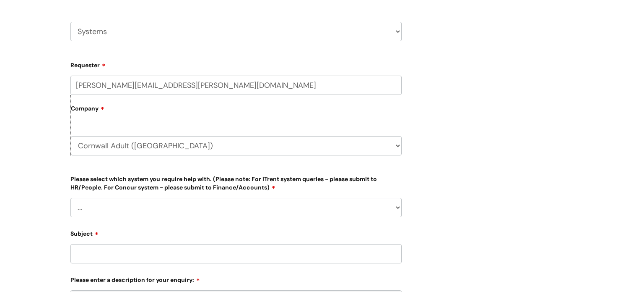  Describe the element at coordinates (236, 182) in the screenshot. I see `label: Please select which system you require help with. (Please note: For iTrent system queries - pleas...` at that location.